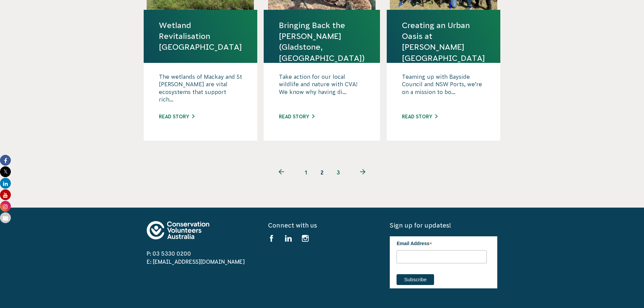 The image size is (644, 308). I want to click on span: 2, so click(323, 173).